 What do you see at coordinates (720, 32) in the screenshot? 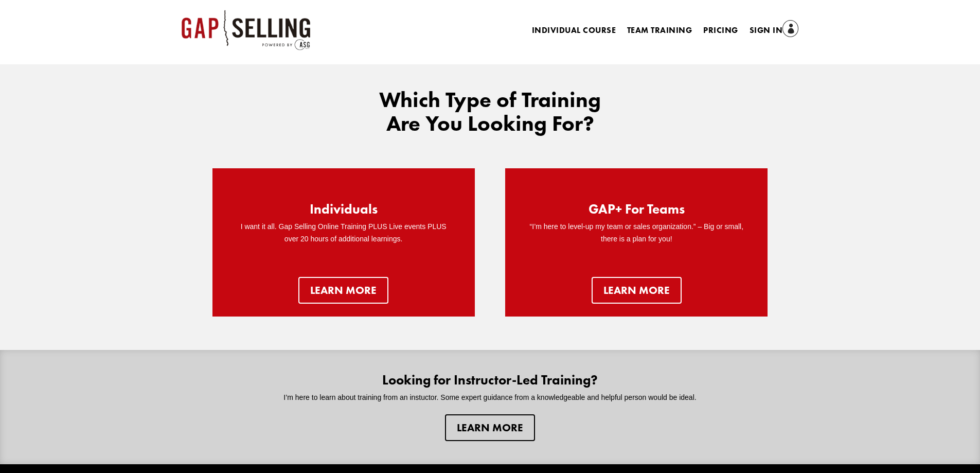
I see `a: Pricing` at bounding box center [720, 32].